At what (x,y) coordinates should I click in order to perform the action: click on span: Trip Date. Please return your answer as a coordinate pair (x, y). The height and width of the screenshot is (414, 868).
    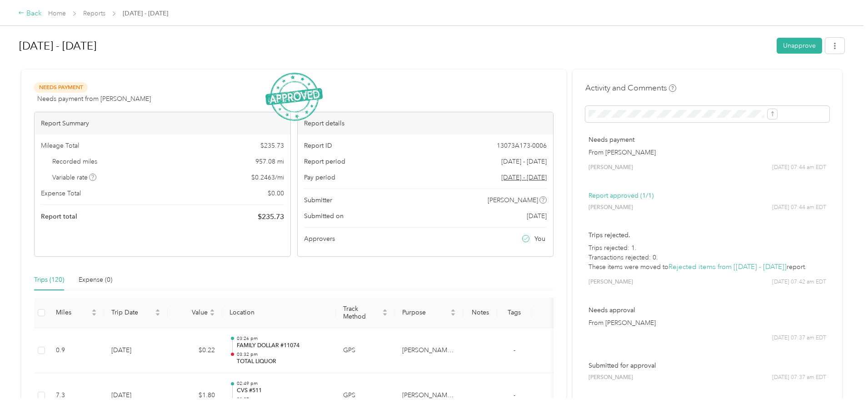
    Looking at the image, I should click on (132, 312).